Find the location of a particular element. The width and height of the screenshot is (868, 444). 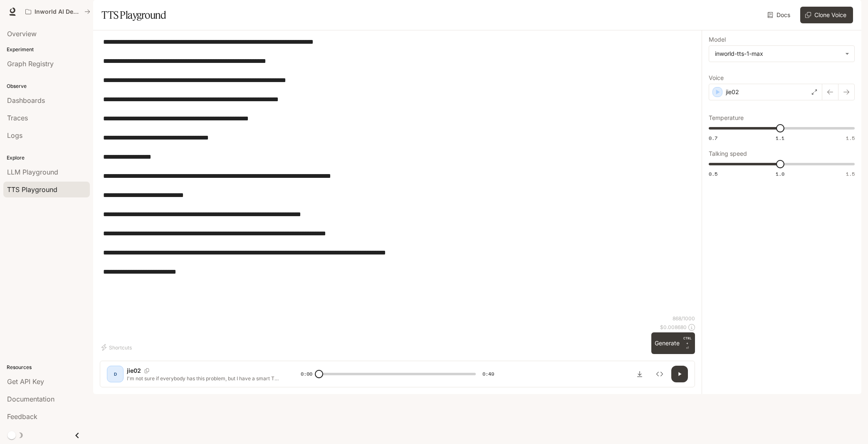

span: 0:00 is located at coordinates (307, 374).